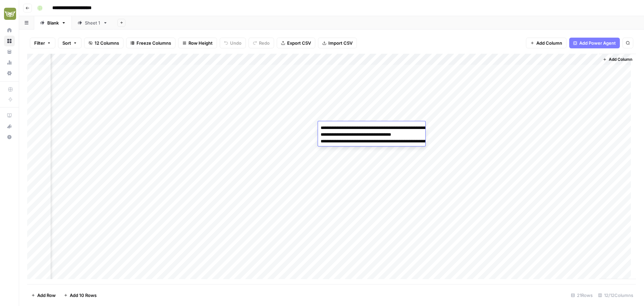 Image resolution: width=644 pixels, height=306 pixels. Describe the element at coordinates (10, 126) in the screenshot. I see `div: What's new?` at that location.